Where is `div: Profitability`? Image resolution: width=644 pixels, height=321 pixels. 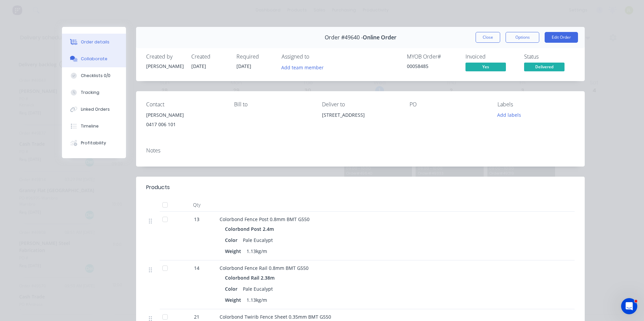 div: Profitability is located at coordinates (93, 143).